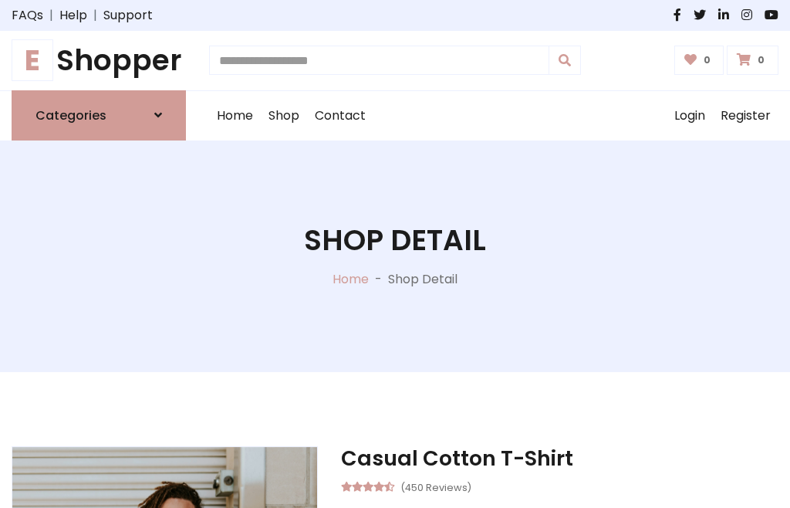 The image size is (790, 508). Describe the element at coordinates (436, 486) in the screenshot. I see `small: (450 Reviews)` at that location.